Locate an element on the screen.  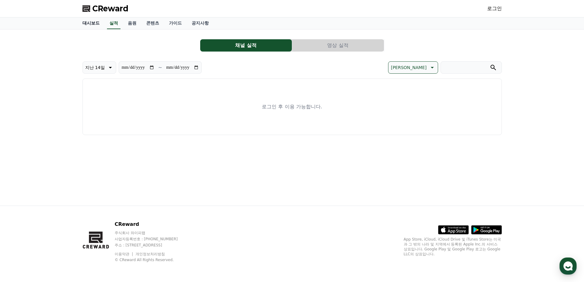
span: CReward is located at coordinates (110, 9).